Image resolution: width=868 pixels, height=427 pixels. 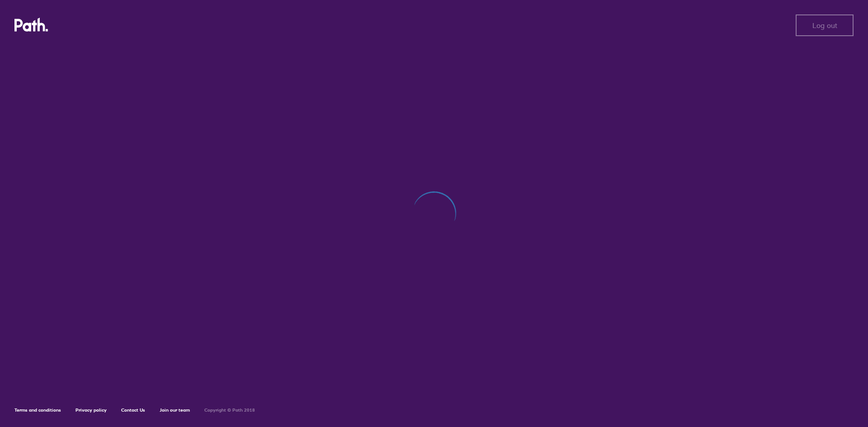 I want to click on a: Terms and conditions, so click(x=37, y=410).